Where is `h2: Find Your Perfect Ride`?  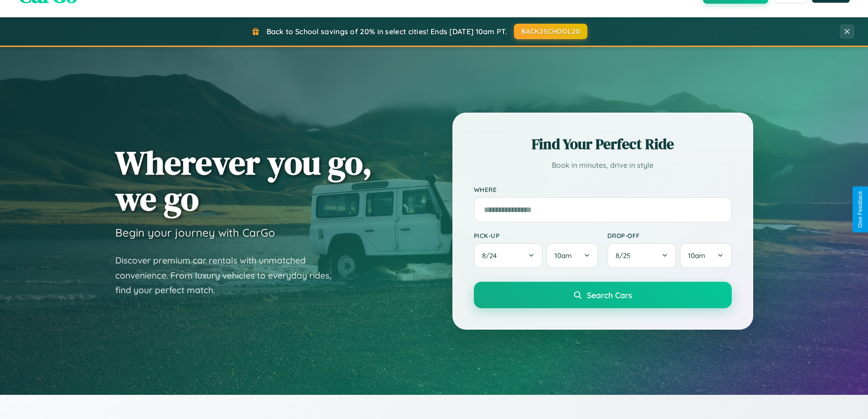 h2: Find Your Perfect Ride is located at coordinates (603, 144).